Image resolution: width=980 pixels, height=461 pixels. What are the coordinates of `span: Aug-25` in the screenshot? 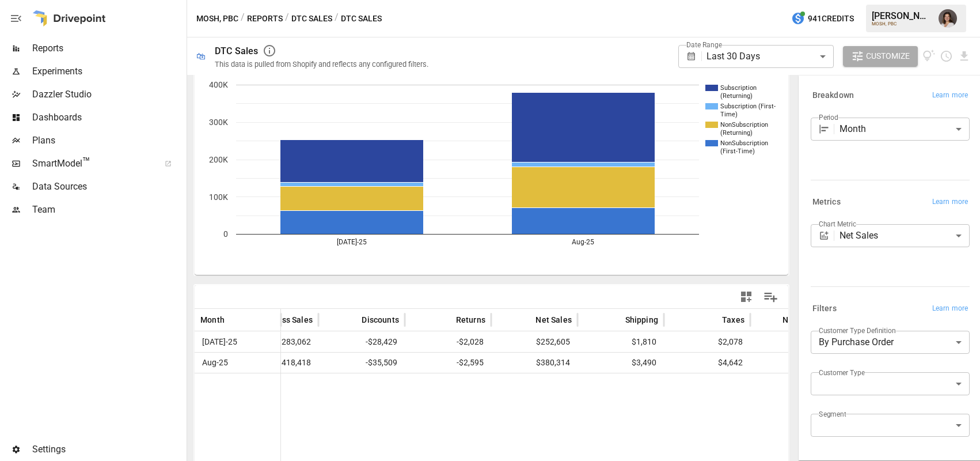 It's located at (215, 363).